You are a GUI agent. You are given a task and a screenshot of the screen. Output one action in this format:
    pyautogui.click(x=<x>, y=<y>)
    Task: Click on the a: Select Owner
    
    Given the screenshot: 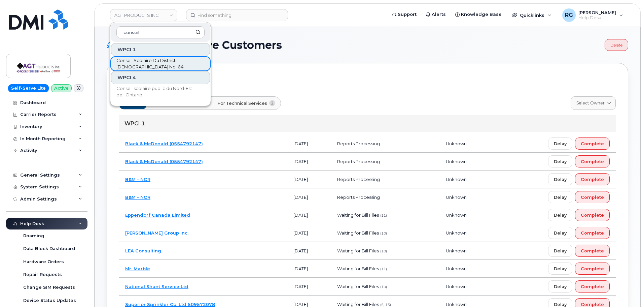 What is the action you would take?
    pyautogui.click(x=593, y=103)
    